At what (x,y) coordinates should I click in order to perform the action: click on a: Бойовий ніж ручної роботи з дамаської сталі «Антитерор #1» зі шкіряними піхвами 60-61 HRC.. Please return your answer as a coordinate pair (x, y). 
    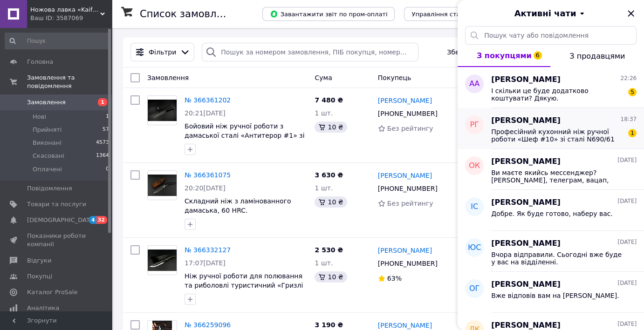
    Looking at the image, I should click on (245, 136).